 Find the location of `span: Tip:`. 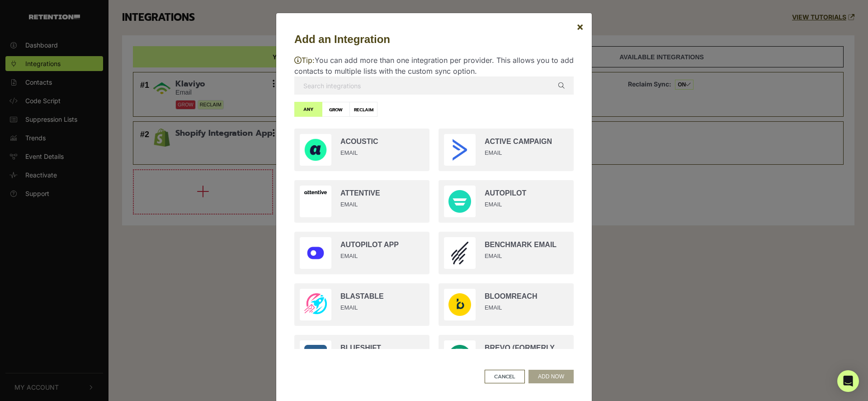

span: Tip: is located at coordinates (305, 60).